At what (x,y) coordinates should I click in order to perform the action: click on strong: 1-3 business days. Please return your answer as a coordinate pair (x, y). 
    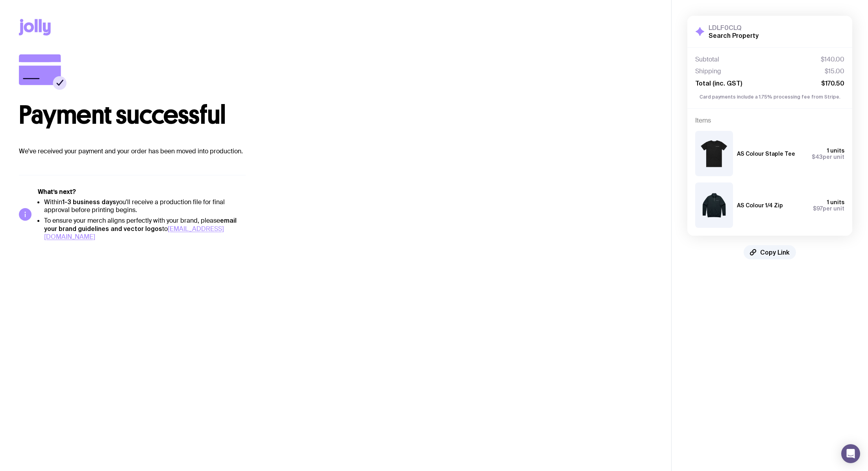
    Looking at the image, I should click on (89, 202).